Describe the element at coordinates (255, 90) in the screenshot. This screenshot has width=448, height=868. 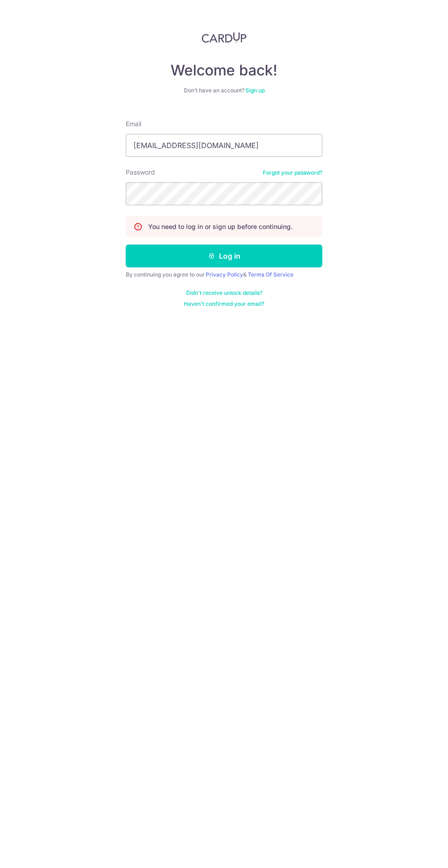
I see `a: Sign up` at that location.